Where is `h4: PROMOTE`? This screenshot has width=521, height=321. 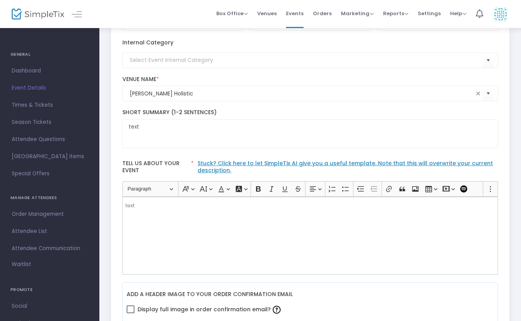
h4: PROMOTE is located at coordinates (49, 290).